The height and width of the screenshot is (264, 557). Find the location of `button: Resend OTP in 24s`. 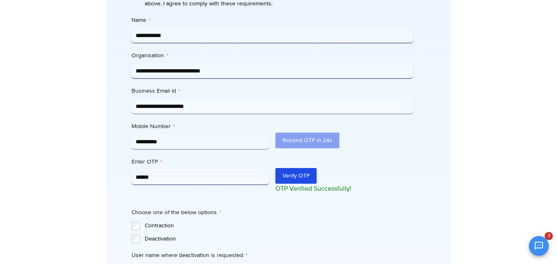

button: Resend OTP in 24s is located at coordinates (307, 140).